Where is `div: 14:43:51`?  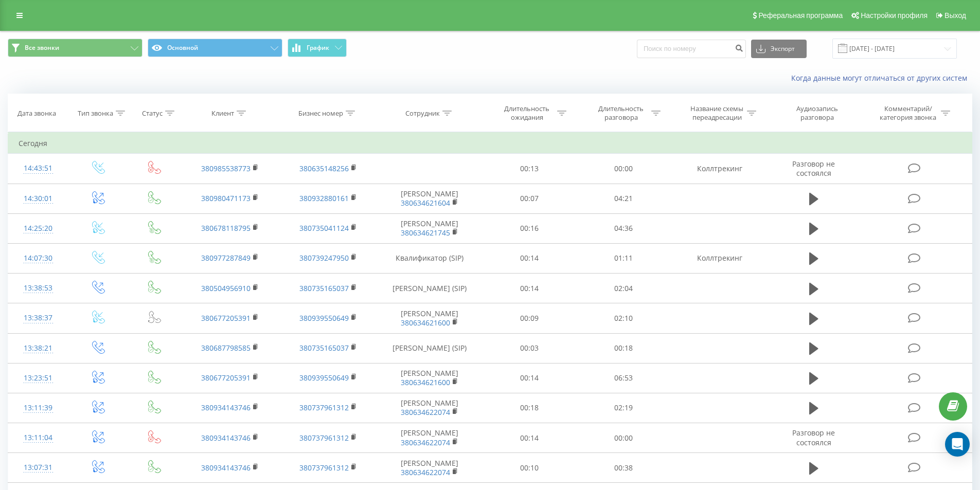
div: 14:43:51 is located at coordinates (38, 168).